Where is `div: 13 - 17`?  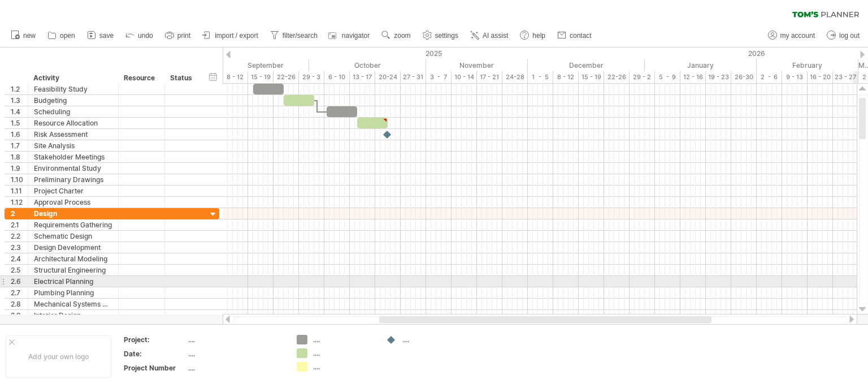
div: 13 - 17 is located at coordinates (362, 77).